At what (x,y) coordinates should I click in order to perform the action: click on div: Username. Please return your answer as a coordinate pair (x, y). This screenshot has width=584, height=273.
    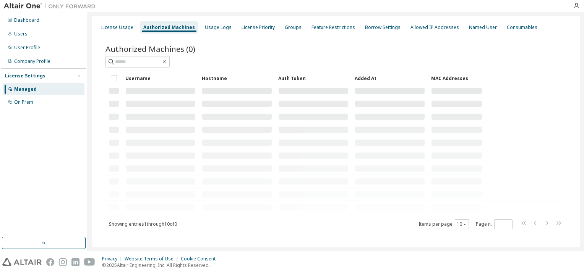
    Looking at the image, I should click on (160, 78).